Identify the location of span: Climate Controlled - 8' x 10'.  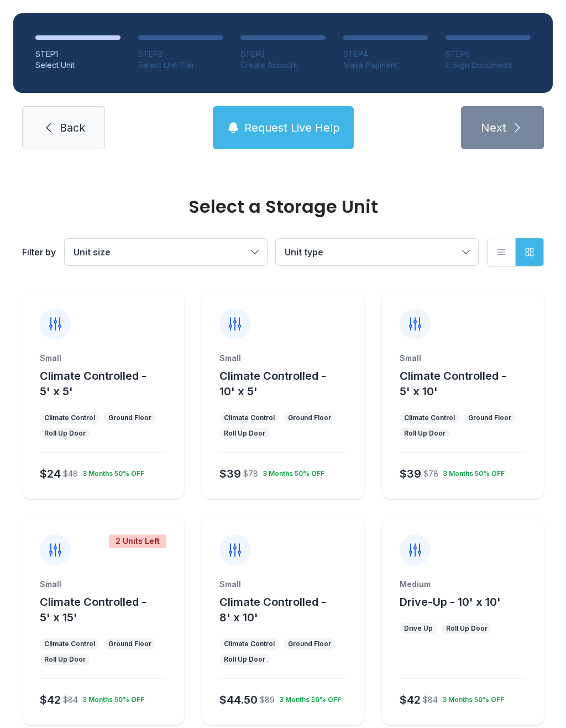
(272, 610).